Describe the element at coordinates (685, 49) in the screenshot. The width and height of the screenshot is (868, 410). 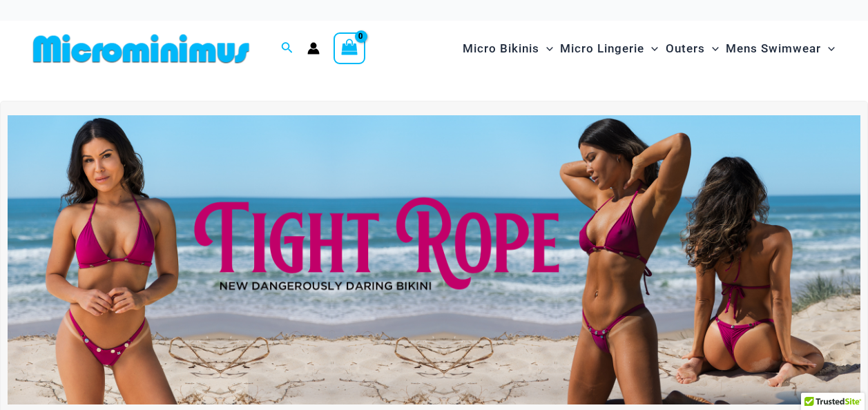
I see `span: Outers` at that location.